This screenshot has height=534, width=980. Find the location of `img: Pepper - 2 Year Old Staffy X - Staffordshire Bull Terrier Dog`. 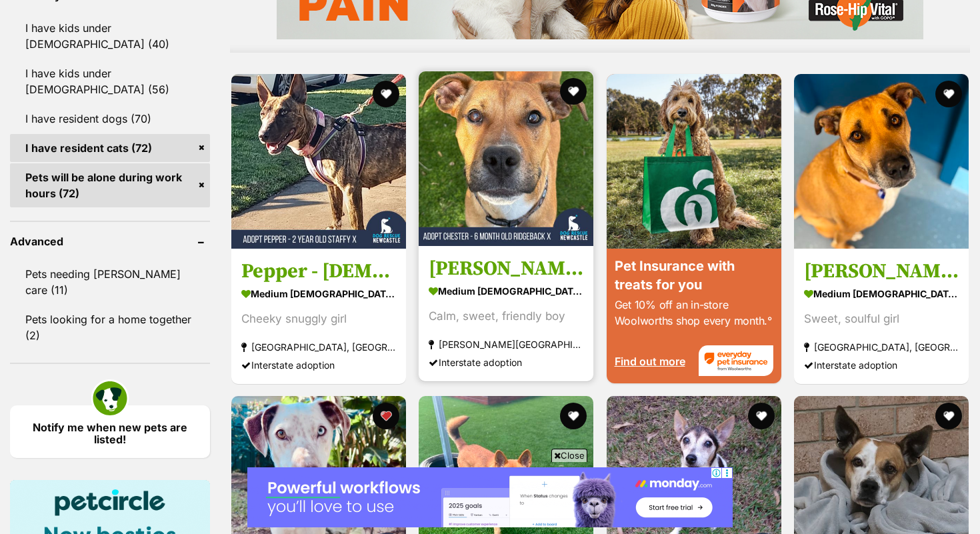

img: Pepper - 2 Year Old Staffy X - Staffordshire Bull Terrier Dog is located at coordinates (319, 162).